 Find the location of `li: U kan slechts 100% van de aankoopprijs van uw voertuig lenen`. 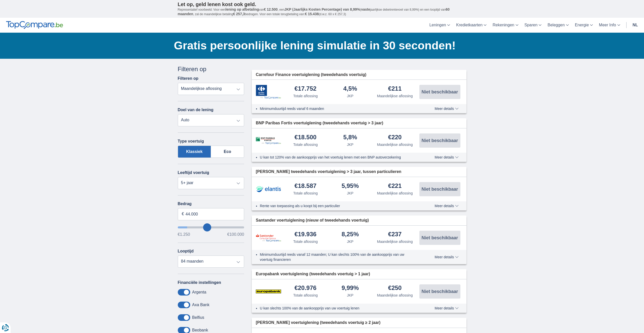

li: U kan slechts 100% van de aankoopprijs van uw voertuig lenen is located at coordinates (338, 308).